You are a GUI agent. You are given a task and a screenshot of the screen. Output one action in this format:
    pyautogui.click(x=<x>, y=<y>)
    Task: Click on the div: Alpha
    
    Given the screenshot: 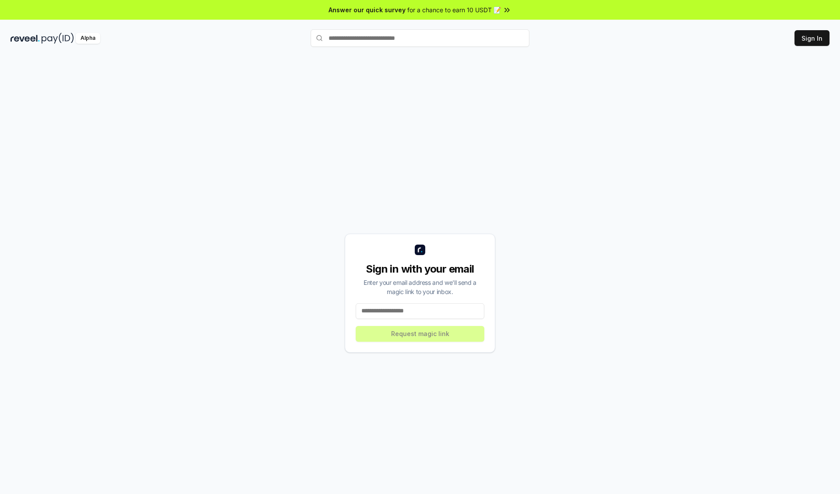 What is the action you would take?
    pyautogui.click(x=88, y=38)
    